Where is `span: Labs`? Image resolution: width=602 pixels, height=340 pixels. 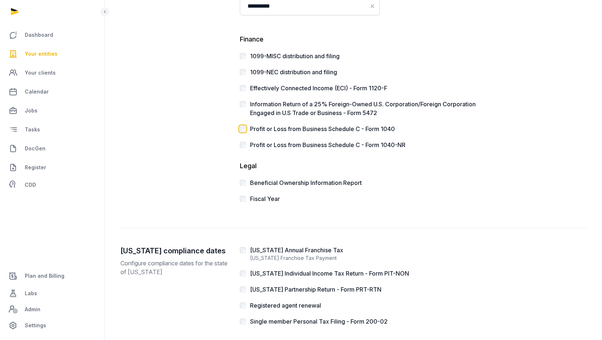
span: Labs is located at coordinates (31, 293).